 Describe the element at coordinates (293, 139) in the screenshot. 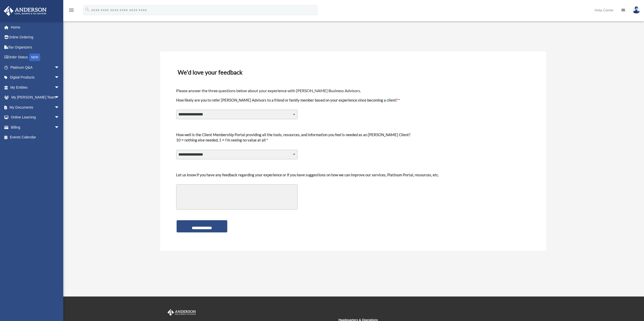

I see `label: 10 = nothing else needed, 1 = I'm seeing no value at all` at that location.